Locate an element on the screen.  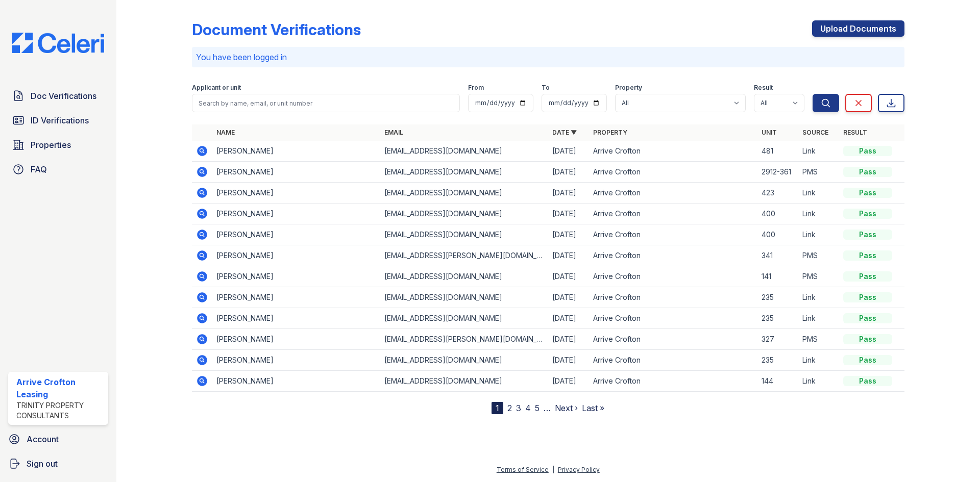
a: Terms of Service is located at coordinates (522, 469).